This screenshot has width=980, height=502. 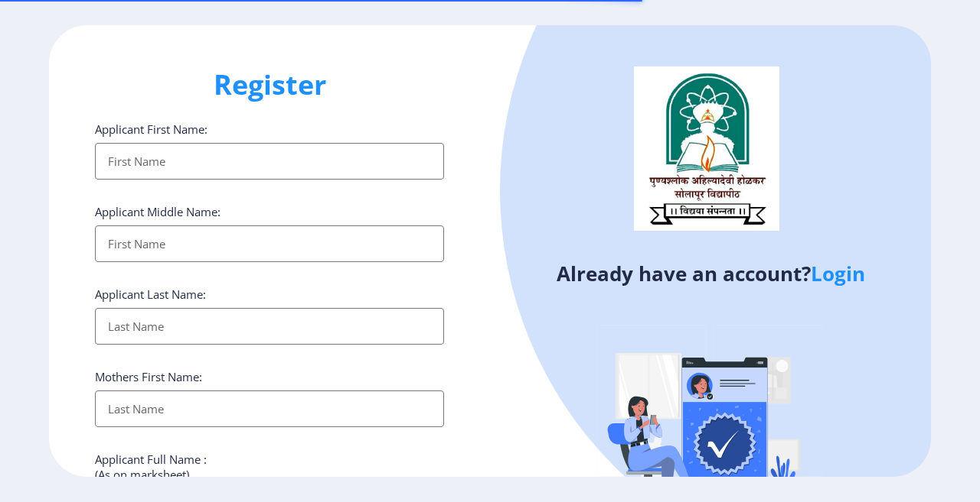 I want to click on h4: Already have an account?, so click(x=710, y=274).